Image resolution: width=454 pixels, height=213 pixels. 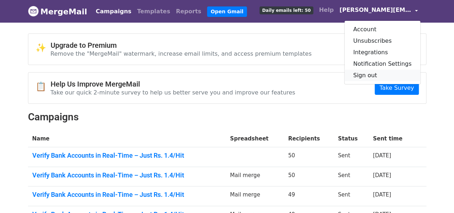 What do you see at coordinates (227, 117) in the screenshot?
I see `h2: Campaigns` at bounding box center [227, 117].